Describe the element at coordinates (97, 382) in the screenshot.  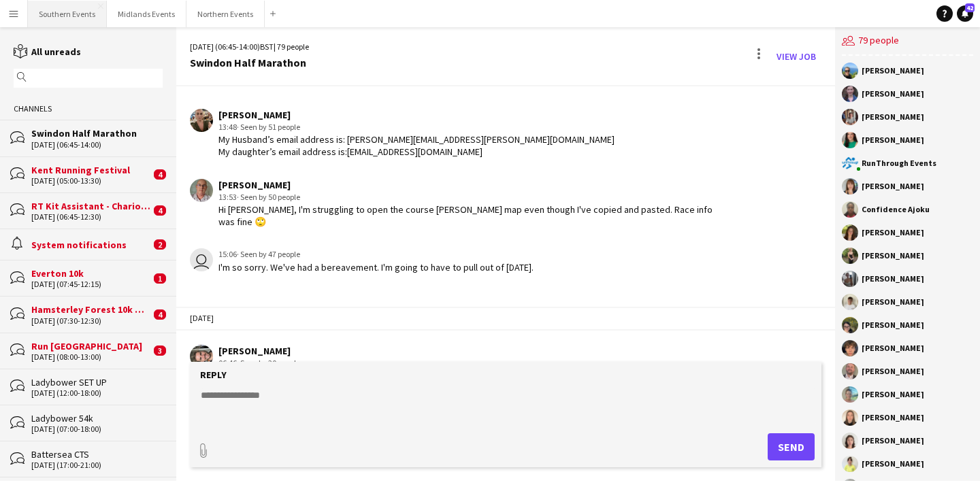
I see `div: Ladybower SET UP` at that location.